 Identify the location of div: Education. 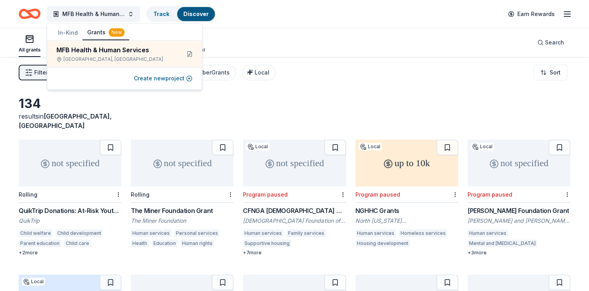
(165, 243).